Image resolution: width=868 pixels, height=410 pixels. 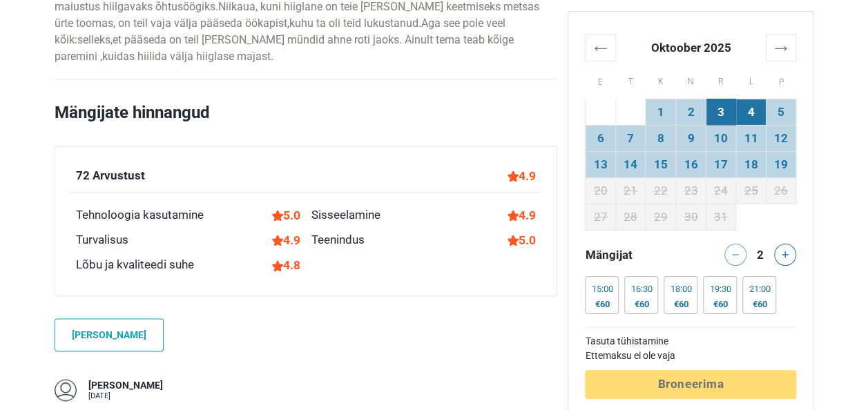 What do you see at coordinates (752, 79) in the screenshot?
I see `th: L` at bounding box center [752, 79].